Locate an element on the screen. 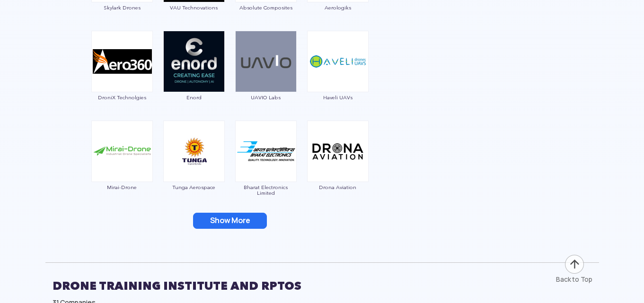  span: Haveli UAVs is located at coordinates (338, 97).